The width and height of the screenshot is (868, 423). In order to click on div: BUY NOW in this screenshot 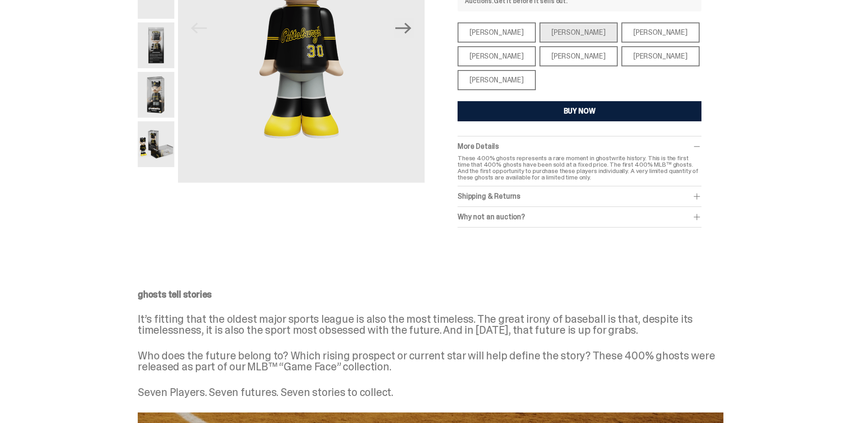, I will do `click(580, 111)`.